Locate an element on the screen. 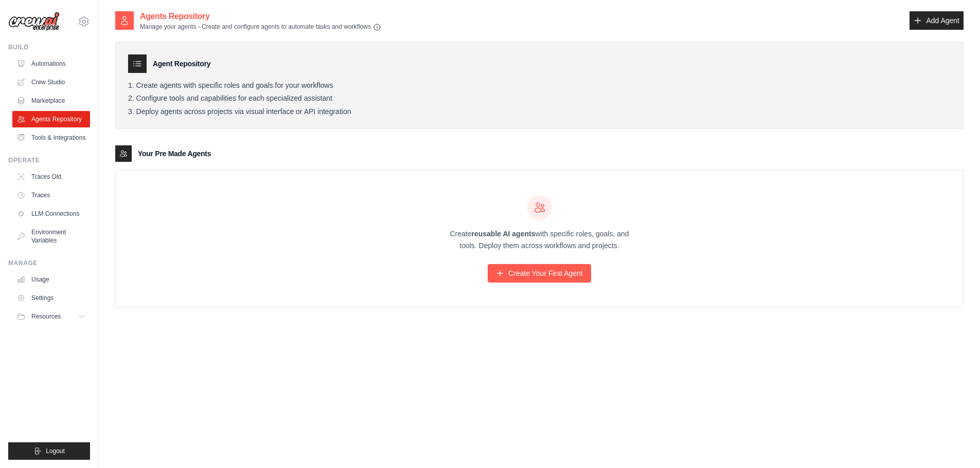  span: Resources is located at coordinates (46, 316).